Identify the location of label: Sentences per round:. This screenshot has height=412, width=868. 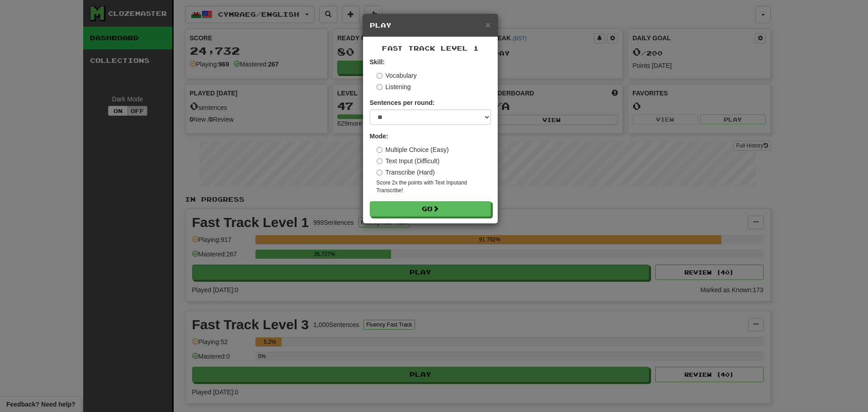
(402, 103).